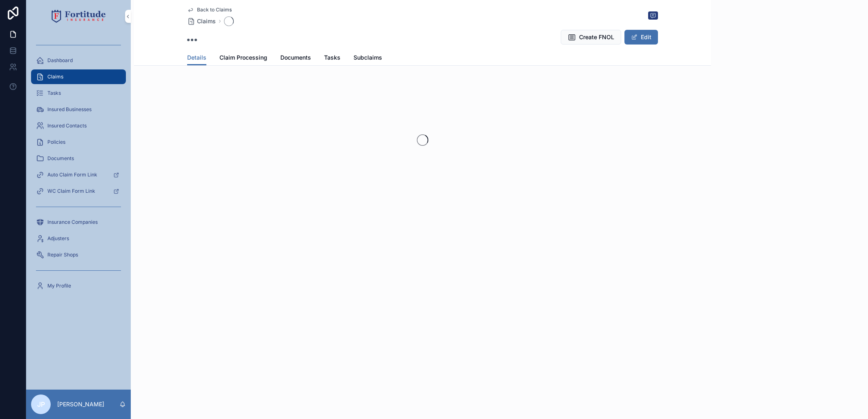 This screenshot has width=868, height=419. Describe the element at coordinates (70, 109) in the screenshot. I see `span: Insured Businesses` at that location.